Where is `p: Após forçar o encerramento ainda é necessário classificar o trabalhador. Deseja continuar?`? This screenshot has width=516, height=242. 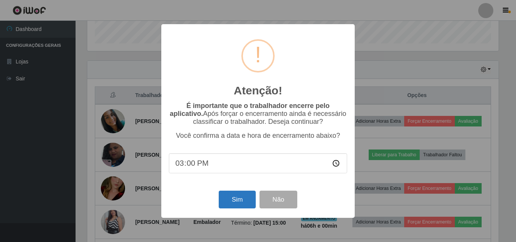 p: Após forçar o encerramento ainda é necessário classificar o trabalhador. Deseja continuar? is located at coordinates (258, 114).